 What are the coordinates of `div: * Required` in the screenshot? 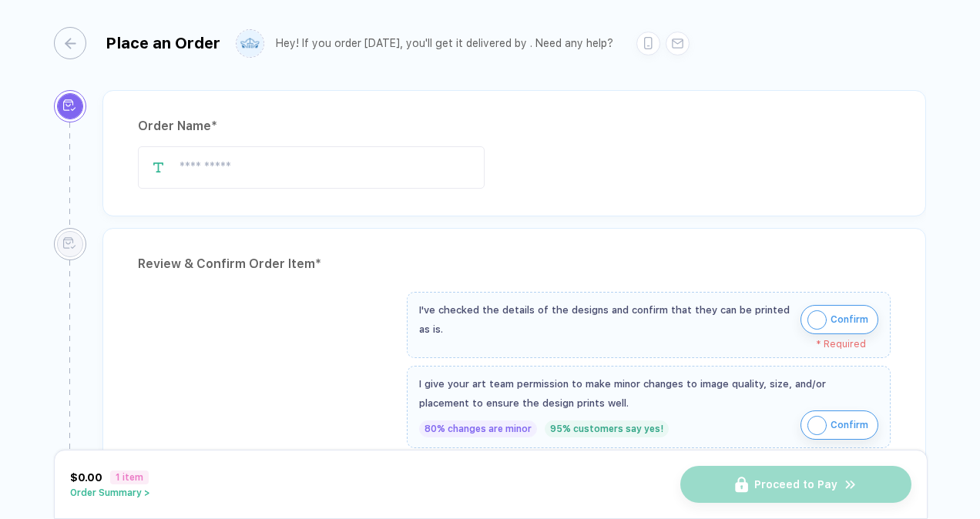 It's located at (642, 345).